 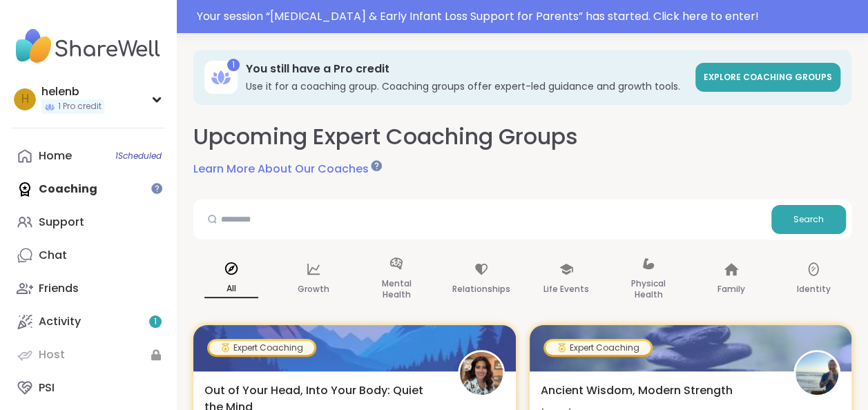 I want to click on div: Friends, so click(x=59, y=288).